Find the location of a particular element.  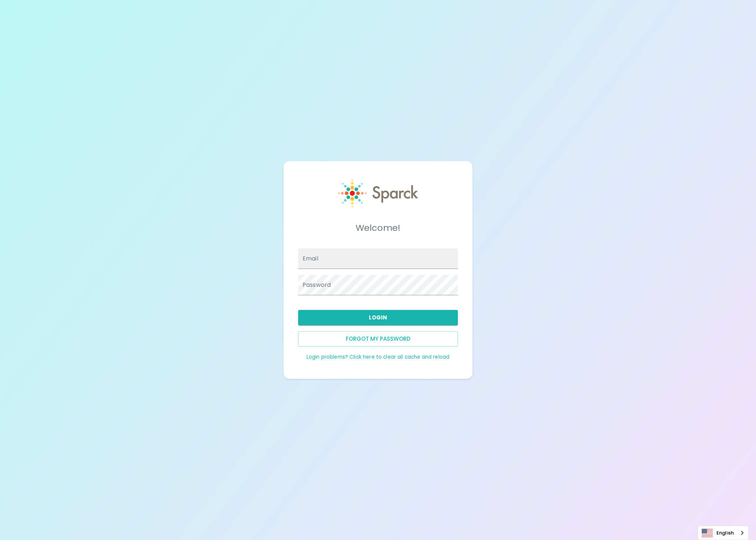

a: Login problems? Click here to clear all cache and reload is located at coordinates (378, 357).